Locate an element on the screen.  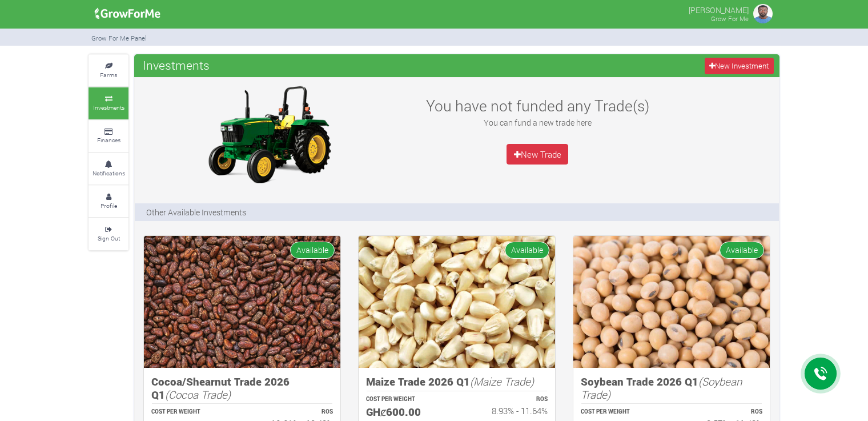
i: (Soybean Trade) is located at coordinates (661, 388).